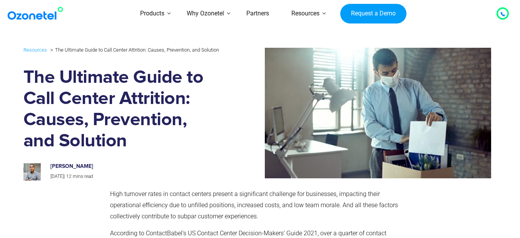 The height and width of the screenshot is (238, 520). Describe the element at coordinates (373, 14) in the screenshot. I see `a: Request a Demo` at that location.